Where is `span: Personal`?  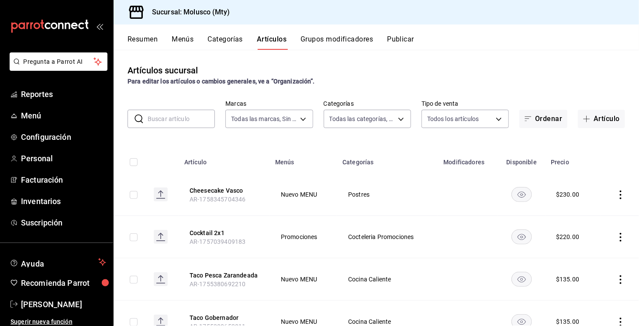
span: Personal is located at coordinates (63, 158).